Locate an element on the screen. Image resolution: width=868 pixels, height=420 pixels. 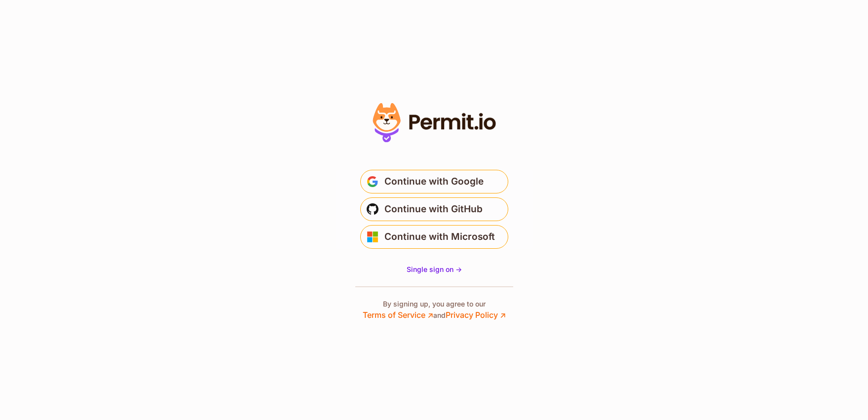
span: Continue with Microsoft is located at coordinates (439, 237).